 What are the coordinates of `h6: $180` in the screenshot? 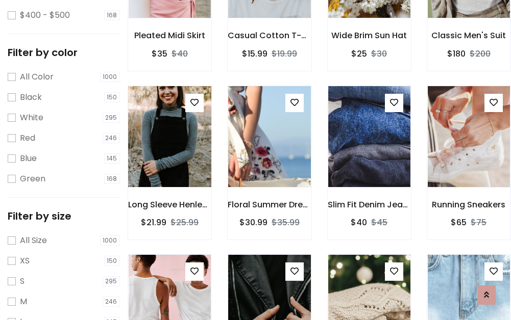 It's located at (456, 54).